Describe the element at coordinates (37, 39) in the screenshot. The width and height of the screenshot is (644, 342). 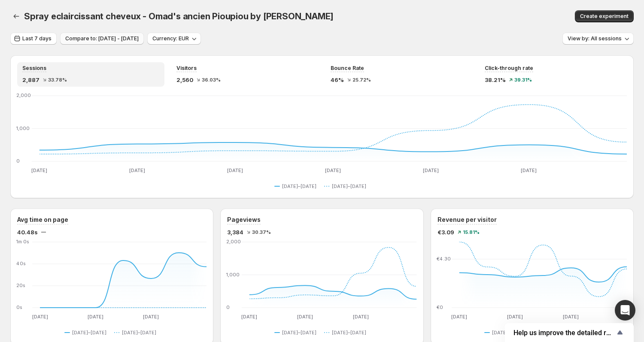
I see `span: Last 7 days` at that location.